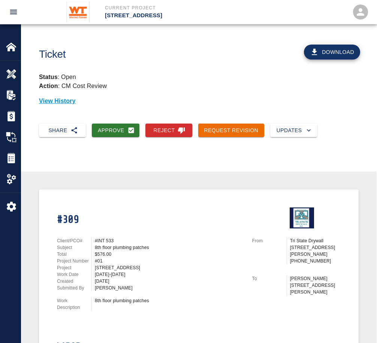 Image resolution: width=377 pixels, height=343 pixels. What do you see at coordinates (358, 325) in the screenshot?
I see `div: Chat Widget` at bounding box center [358, 325].